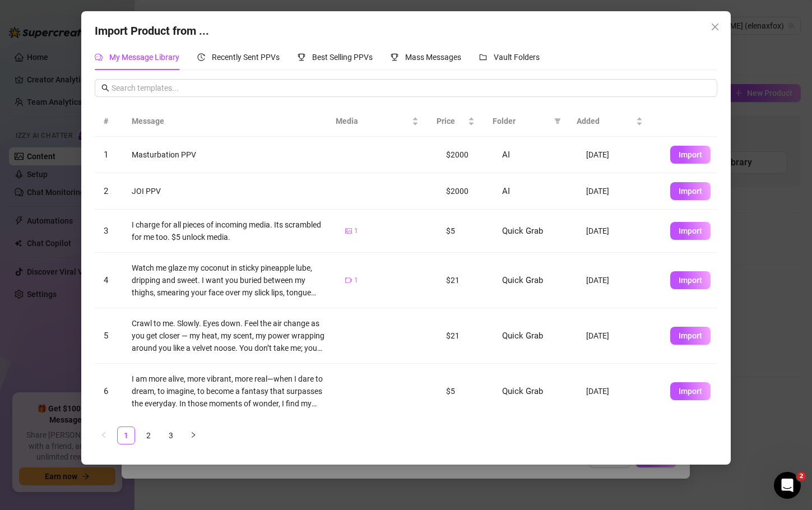 The image size is (812, 510). Describe the element at coordinates (104, 435) in the screenshot. I see `span: left` at that location.